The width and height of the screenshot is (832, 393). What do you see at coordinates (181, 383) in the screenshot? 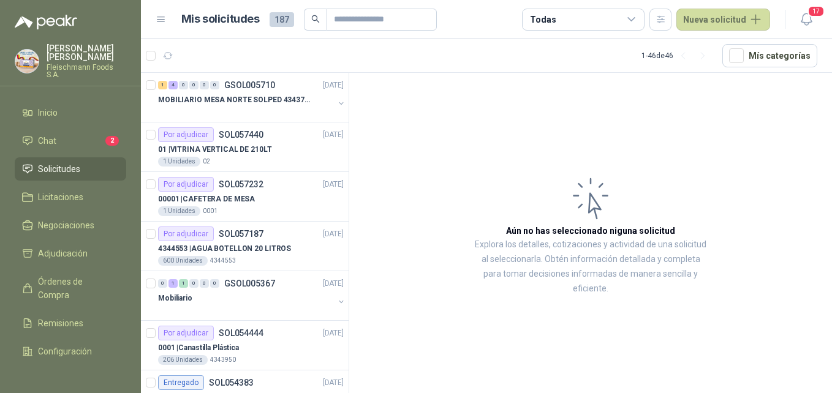
I see `div: Entregado` at bounding box center [181, 383].